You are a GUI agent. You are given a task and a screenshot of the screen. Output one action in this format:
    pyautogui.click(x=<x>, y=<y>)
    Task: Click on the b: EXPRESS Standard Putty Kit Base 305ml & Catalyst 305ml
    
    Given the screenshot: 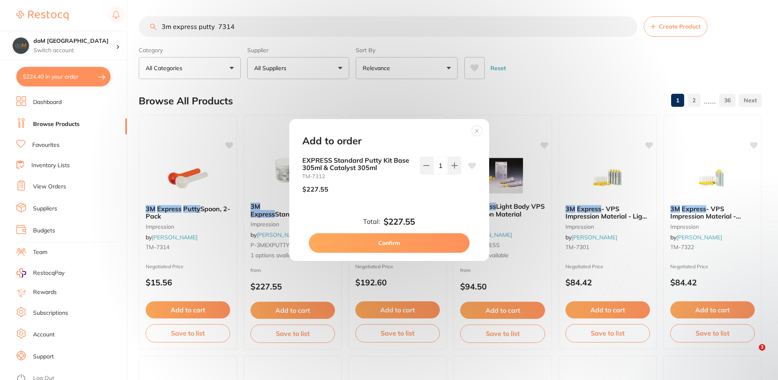 What is the action you would take?
    pyautogui.click(x=358, y=164)
    